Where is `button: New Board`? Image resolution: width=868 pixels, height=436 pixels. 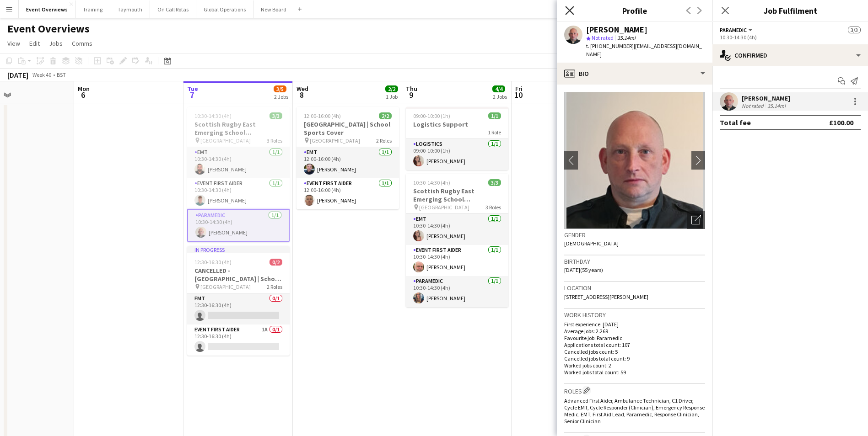 button: New Board is located at coordinates (273, 9).